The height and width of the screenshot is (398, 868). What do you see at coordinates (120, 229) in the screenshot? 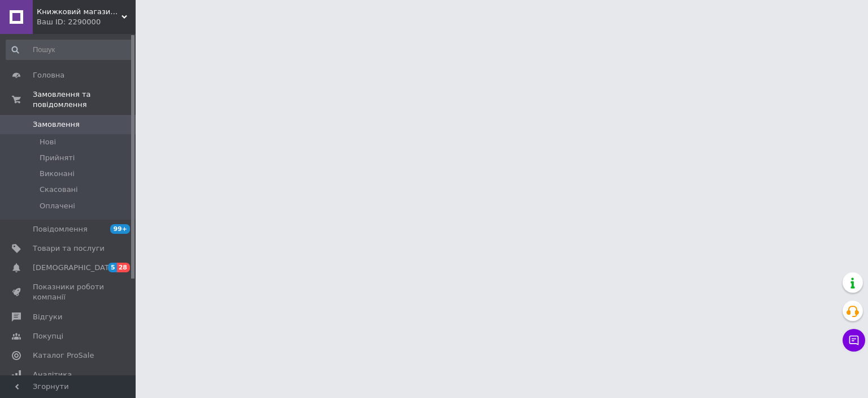
I see `span: 99+` at bounding box center [120, 229].